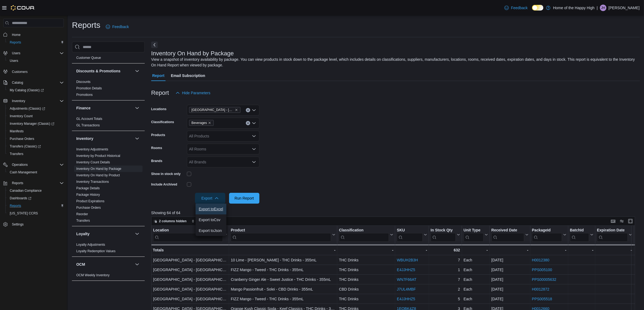 Image resolution: width=644 pixels, height=310 pixels. What do you see at coordinates (16, 35) in the screenshot?
I see `span: Home` at bounding box center [16, 35].